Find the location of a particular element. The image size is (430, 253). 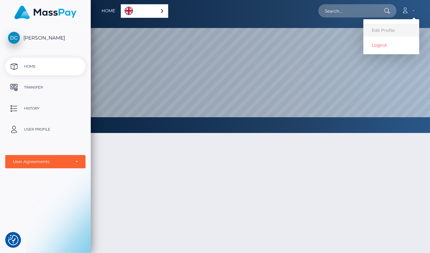

a: Logout is located at coordinates (392, 45).